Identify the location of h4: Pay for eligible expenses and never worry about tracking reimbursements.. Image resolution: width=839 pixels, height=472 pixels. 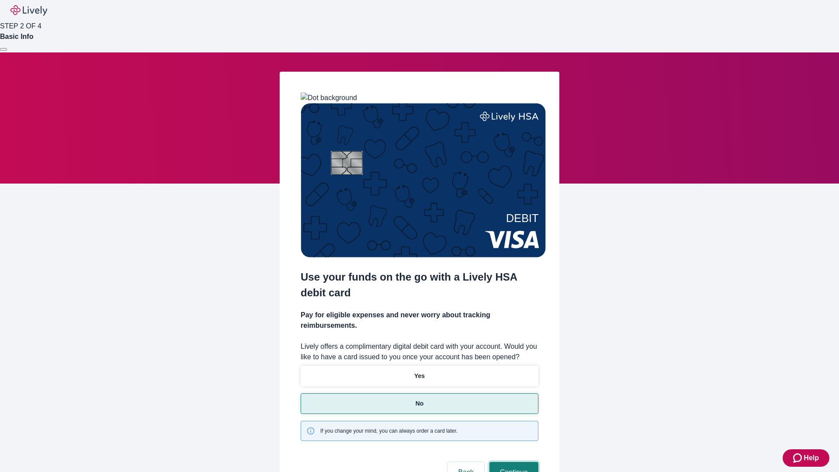
(420, 320).